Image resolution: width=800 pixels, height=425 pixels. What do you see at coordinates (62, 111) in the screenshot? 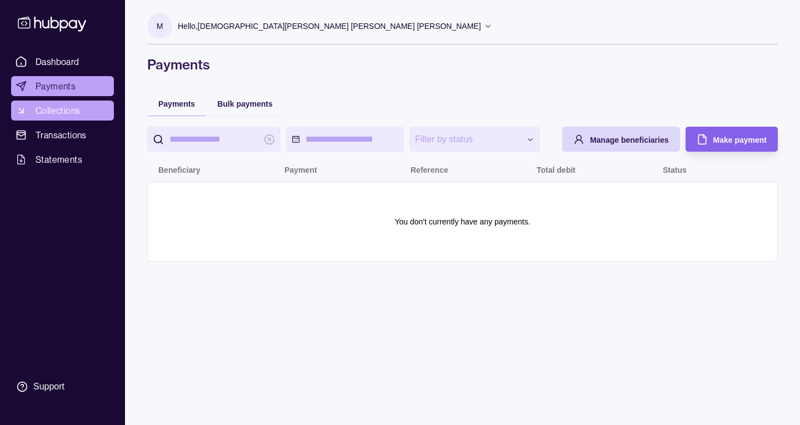
I see `a: Collections` at bounding box center [62, 111].